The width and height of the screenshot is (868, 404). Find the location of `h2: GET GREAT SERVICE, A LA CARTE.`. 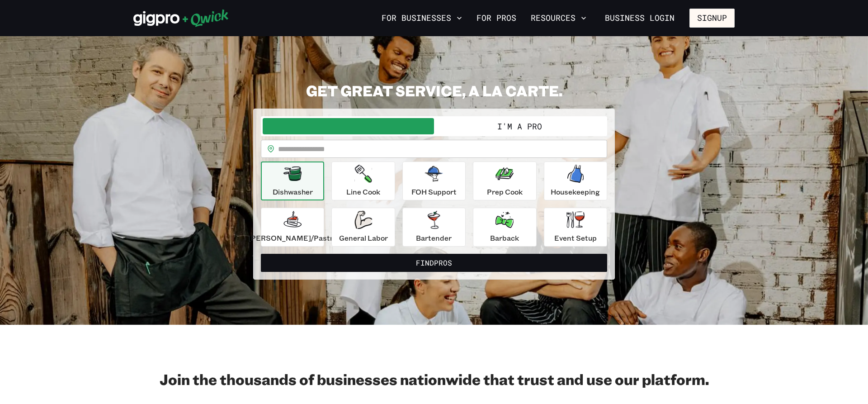

h2: GET GREAT SERVICE, A LA CARTE. is located at coordinates (434, 90).